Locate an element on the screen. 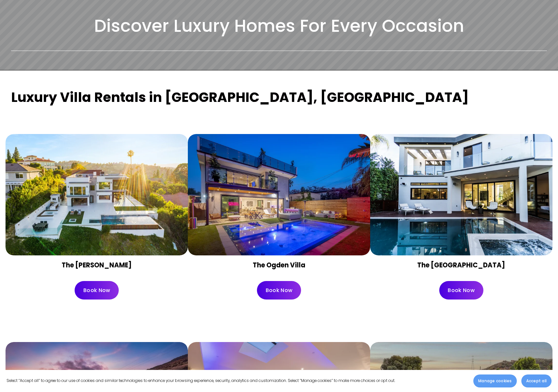 The image size is (558, 392). span: Manage cookies is located at coordinates (495, 381).